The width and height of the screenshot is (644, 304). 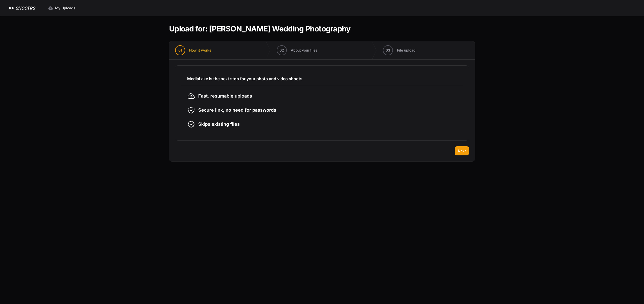 What do you see at coordinates (12, 8) in the screenshot?
I see `img: SHOOTRS` at bounding box center [12, 8].